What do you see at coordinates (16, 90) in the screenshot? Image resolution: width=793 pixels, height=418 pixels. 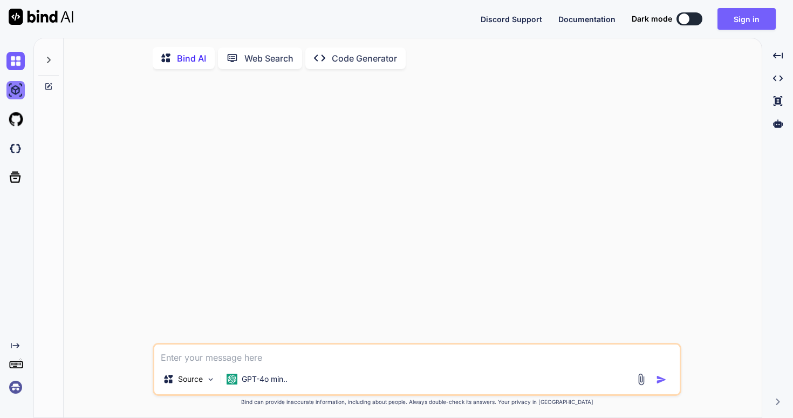 I see `img: ai-studio` at bounding box center [16, 90].